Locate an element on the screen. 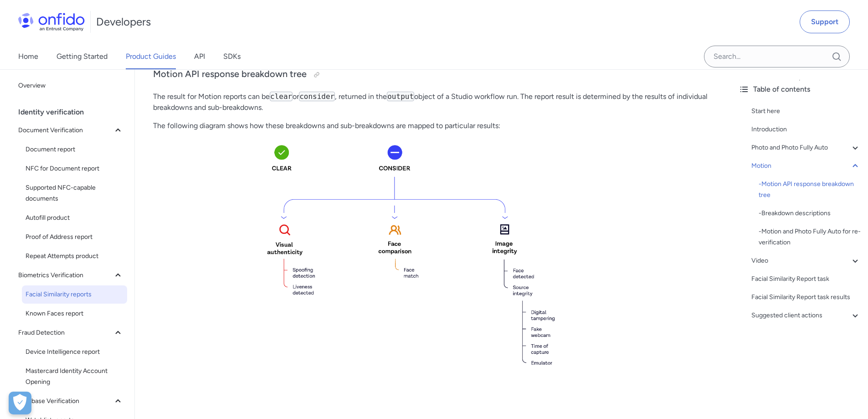  a: Home is located at coordinates (28, 56).